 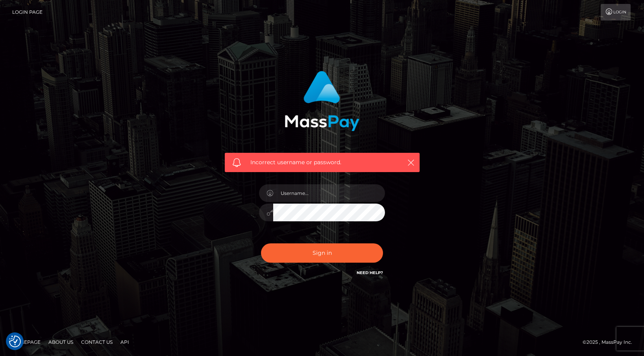 I want to click on a: About Us, so click(x=60, y=342).